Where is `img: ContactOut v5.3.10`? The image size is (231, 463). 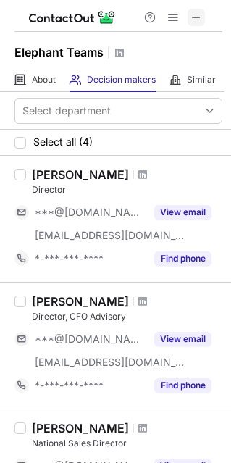
img: ContactOut v5.3.10 is located at coordinates (72, 17).